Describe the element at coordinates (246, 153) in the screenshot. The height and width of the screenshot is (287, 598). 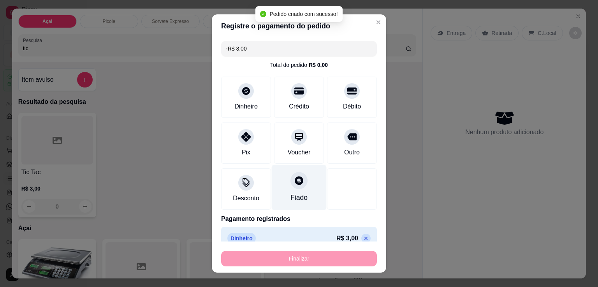
I see `div: Pix` at that location.